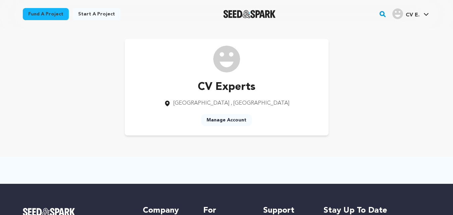 The height and width of the screenshot is (215, 453). Describe the element at coordinates (411, 14) in the screenshot. I see `span: CV E.'s Profile` at that location.